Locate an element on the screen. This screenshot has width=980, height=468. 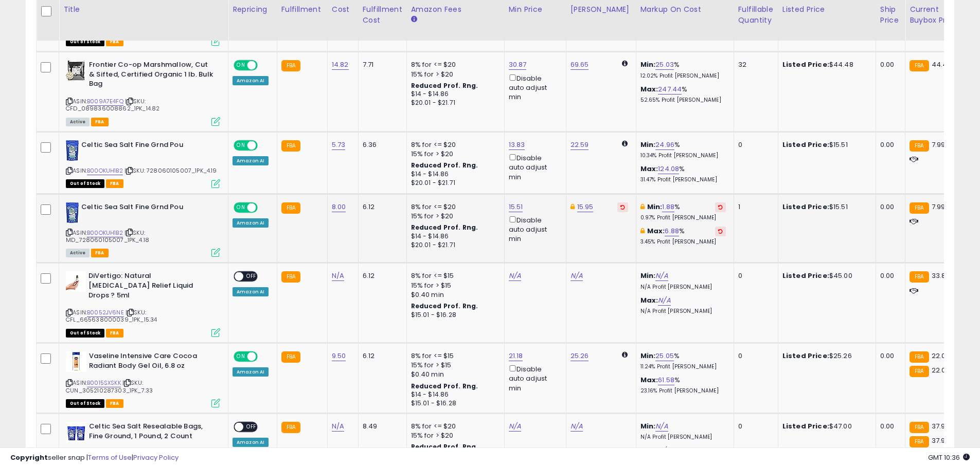
span: 2025-10-7 10:36 GMT is located at coordinates (949, 458).